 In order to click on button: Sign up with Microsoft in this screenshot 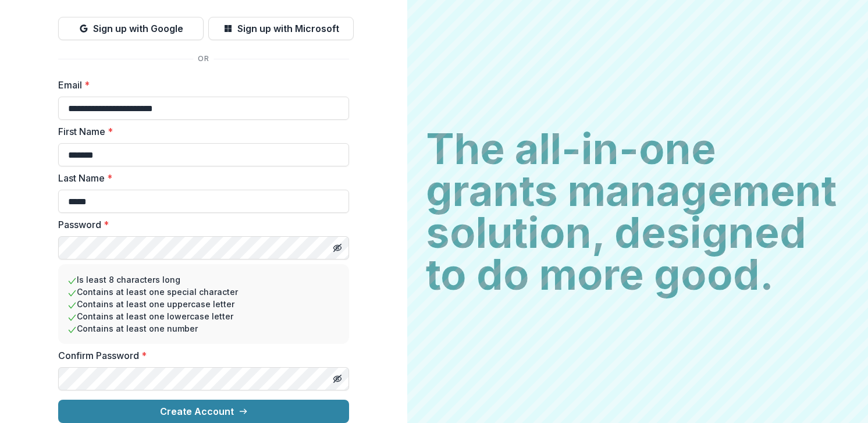, I will do `click(281, 29)`.